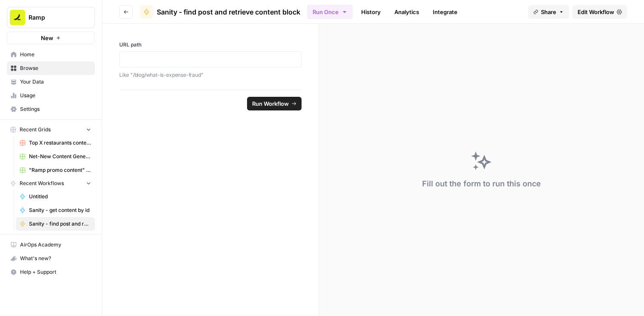  I want to click on span: Top X restaurants content generator, so click(60, 143).